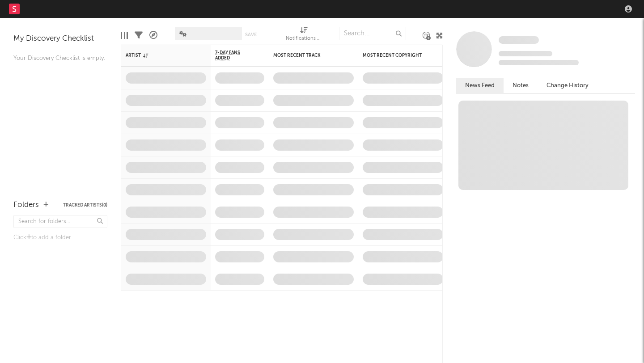 The width and height of the screenshot is (644, 363). I want to click on input: Search for folders..., so click(61, 221).